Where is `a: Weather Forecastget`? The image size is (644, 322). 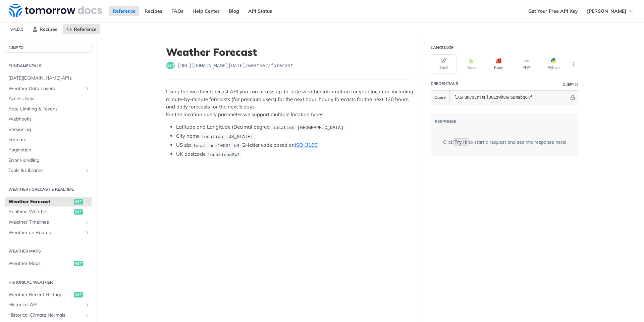
a: Weather Forecastget is located at coordinates (48, 202).